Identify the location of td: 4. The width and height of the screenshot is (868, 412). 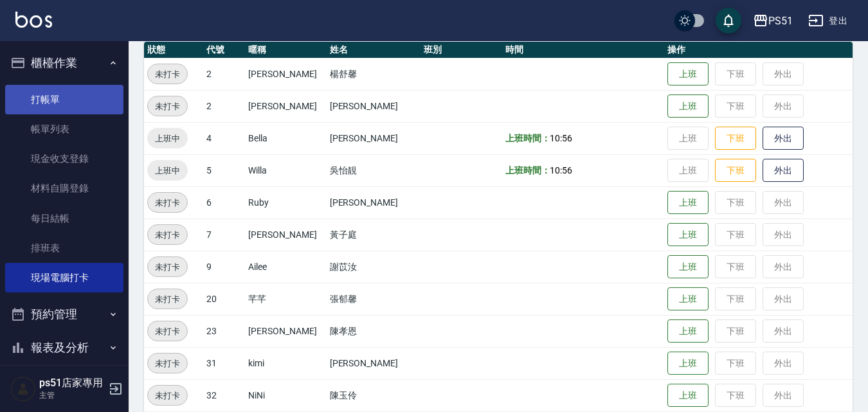
(224, 138).